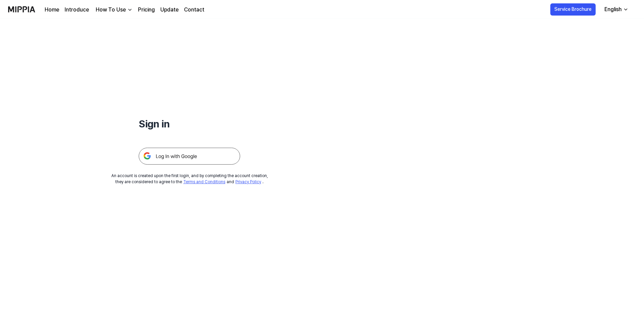 The height and width of the screenshot is (315, 644). What do you see at coordinates (204, 182) in the screenshot?
I see `a: Terms and Conditions` at bounding box center [204, 182].